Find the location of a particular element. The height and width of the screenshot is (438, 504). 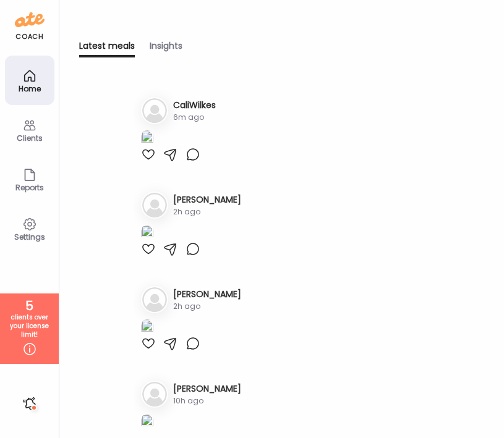

img: images%2FETioeCNYehhuGjICwPmSh2jUVMP2%2FAZTUZGnI1LEAY27JLWC6%2Fb7QvgFoSmrFCUnAUczYM_1080 is located at coordinates (147, 138).